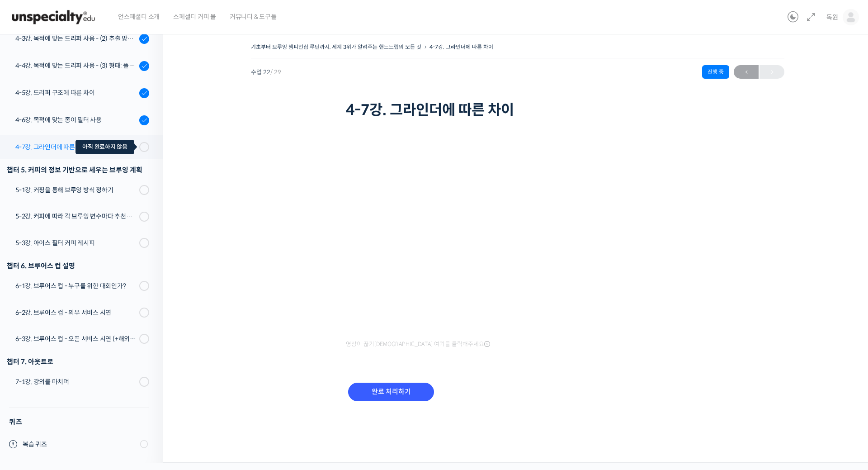 Image resolution: width=868 pixels, height=470 pixels. What do you see at coordinates (716, 72) in the screenshot?
I see `div: 진행 중` at bounding box center [716, 72].